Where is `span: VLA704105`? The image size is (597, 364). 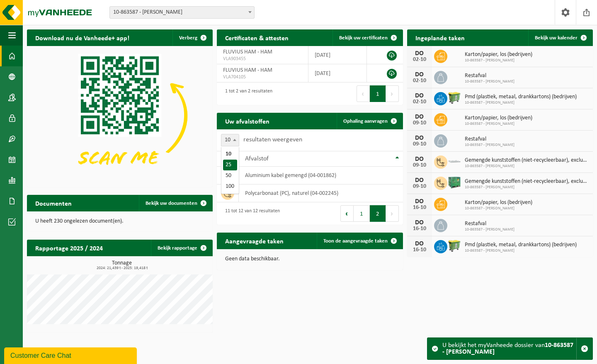 span: VLA704105 is located at coordinates (262, 77).